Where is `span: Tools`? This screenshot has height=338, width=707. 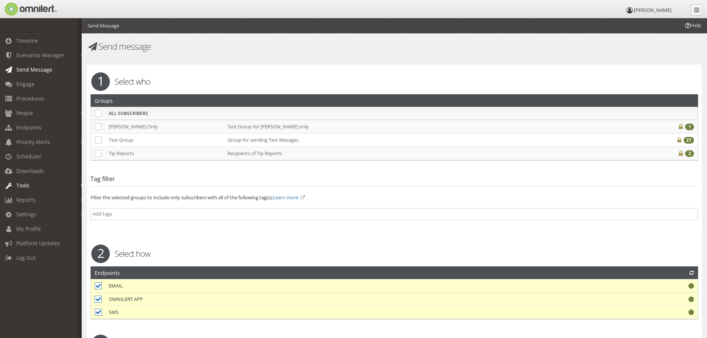 span: Tools is located at coordinates (23, 185).